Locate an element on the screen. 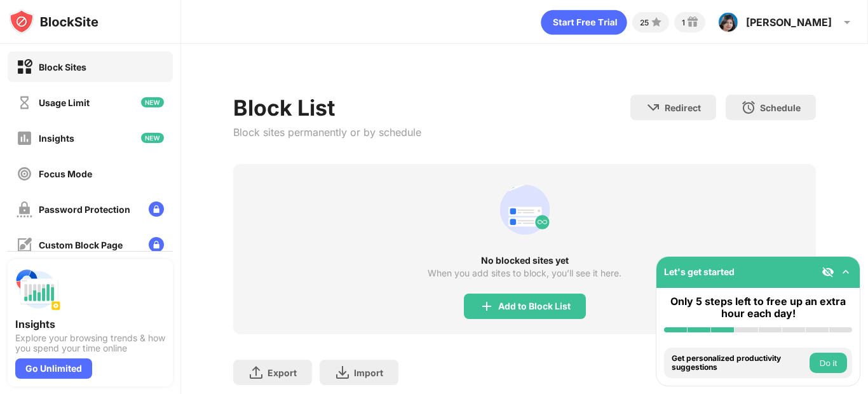 The image size is (868, 394). div: Import is located at coordinates (369, 373).